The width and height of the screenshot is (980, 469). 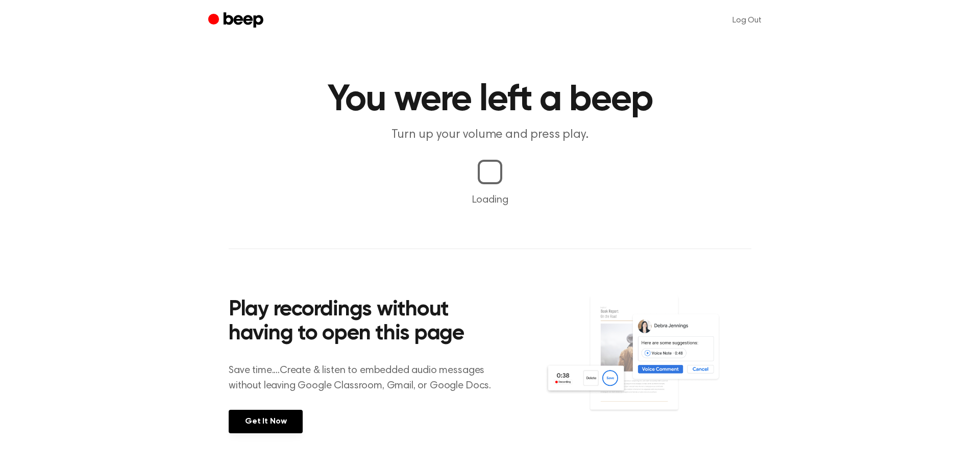 I want to click on p: Save time....Create & listen to embedded audio messages without leaving Google Classroom, Gmail, ..., so click(x=366, y=378).